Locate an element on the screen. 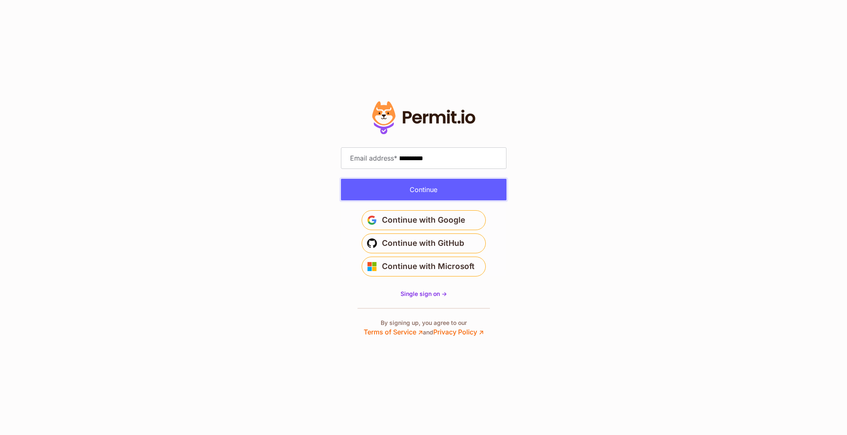 This screenshot has height=435, width=847. a: Terms of Service ↗ is located at coordinates (393, 332).